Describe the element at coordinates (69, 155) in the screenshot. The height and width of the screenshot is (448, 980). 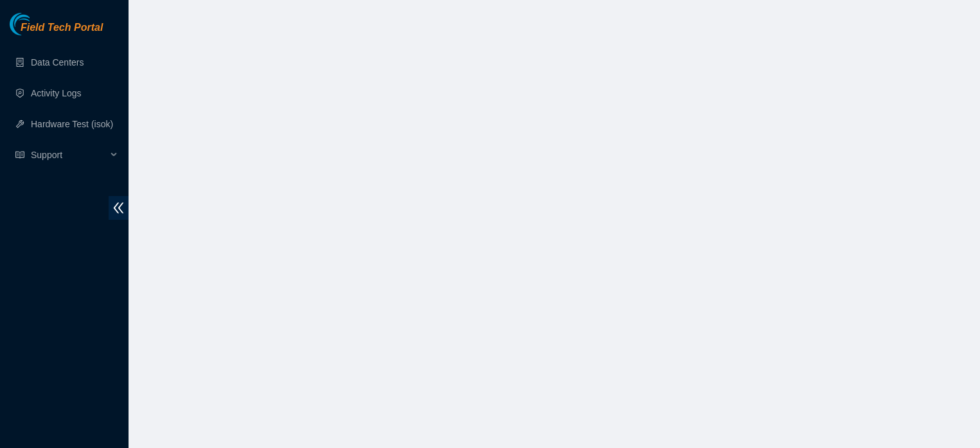
I see `span: Support` at that location.